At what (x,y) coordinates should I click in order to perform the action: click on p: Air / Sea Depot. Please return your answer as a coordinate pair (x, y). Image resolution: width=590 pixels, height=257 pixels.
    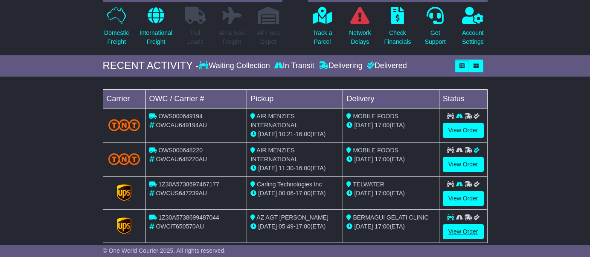
    Looking at the image, I should click on (268, 38).